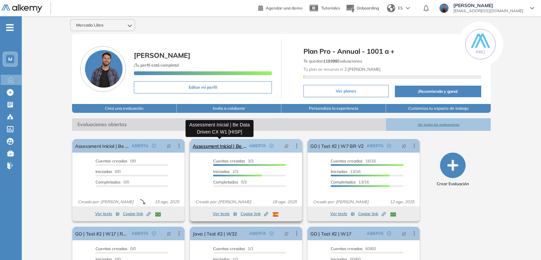  Describe the element at coordinates (362, 8) in the screenshot. I see `button: Onboarding` at that location.